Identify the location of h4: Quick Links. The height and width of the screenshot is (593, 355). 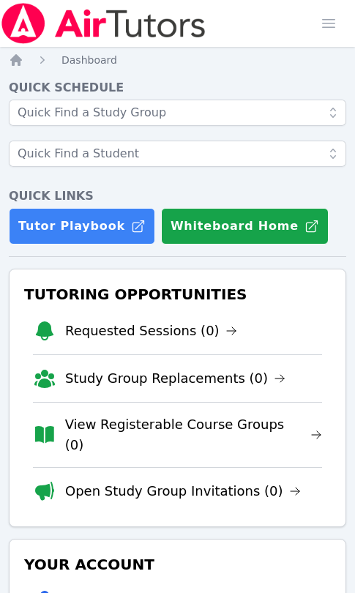
(177, 196).